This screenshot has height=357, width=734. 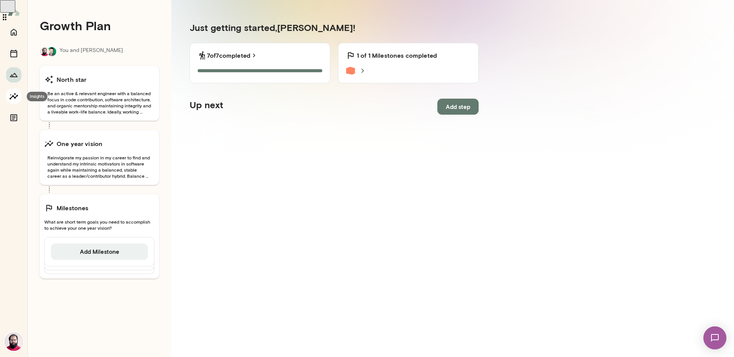 What do you see at coordinates (99, 252) in the screenshot?
I see `div: Add Milestone` at bounding box center [99, 252].